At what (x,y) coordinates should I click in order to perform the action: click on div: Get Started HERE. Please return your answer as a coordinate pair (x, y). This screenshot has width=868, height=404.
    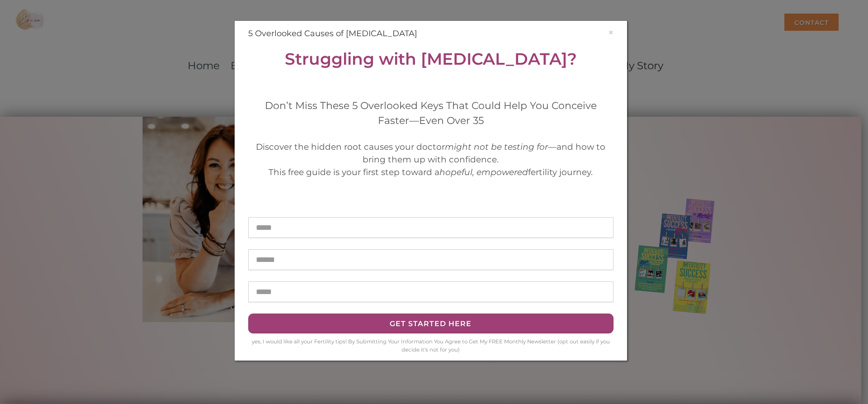
    Looking at the image, I should click on (430, 323).